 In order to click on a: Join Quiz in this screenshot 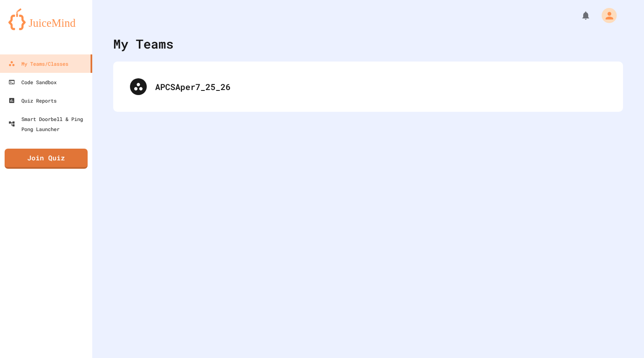, I will do `click(46, 159)`.